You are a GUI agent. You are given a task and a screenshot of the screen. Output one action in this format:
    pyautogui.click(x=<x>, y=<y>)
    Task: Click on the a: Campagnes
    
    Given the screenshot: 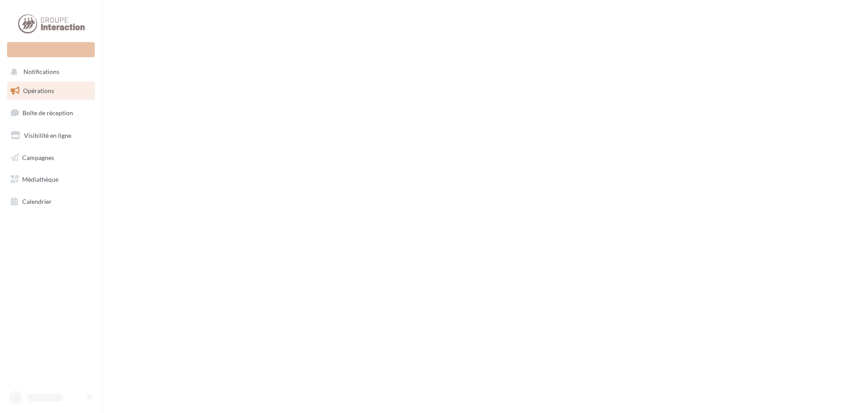 What is the action you would take?
    pyautogui.click(x=51, y=158)
    